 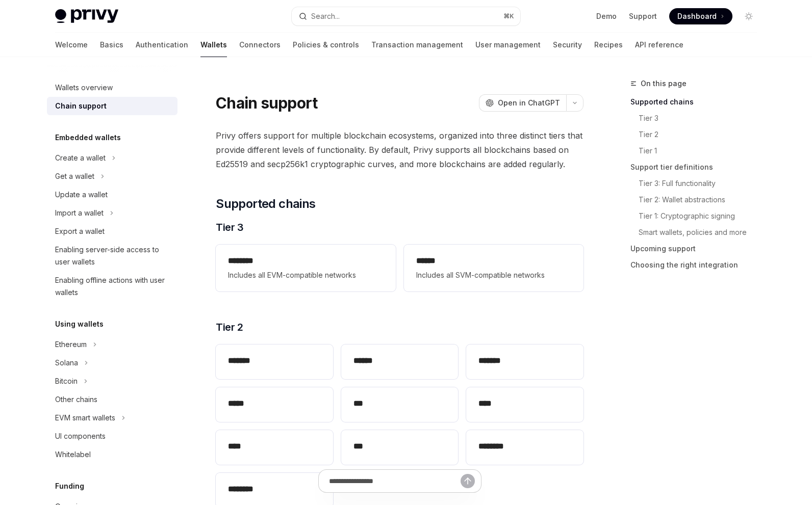 What do you see at coordinates (81, 195) in the screenshot?
I see `div: Update a wallet` at bounding box center [81, 195].